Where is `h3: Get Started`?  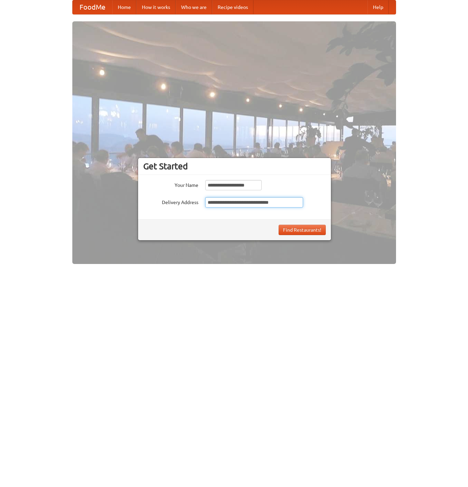
h3: Get Started is located at coordinates (234, 166).